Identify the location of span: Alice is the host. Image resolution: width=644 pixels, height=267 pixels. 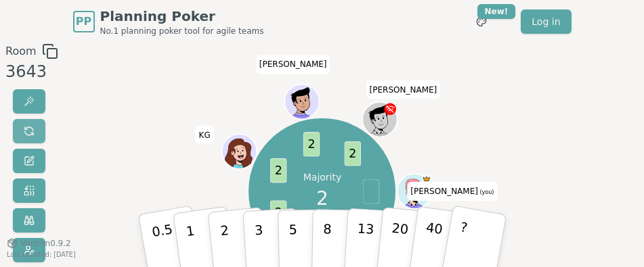
(426, 179).